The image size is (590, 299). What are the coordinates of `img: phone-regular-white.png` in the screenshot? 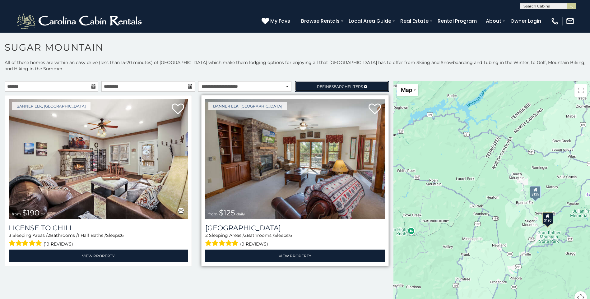 It's located at (555, 21).